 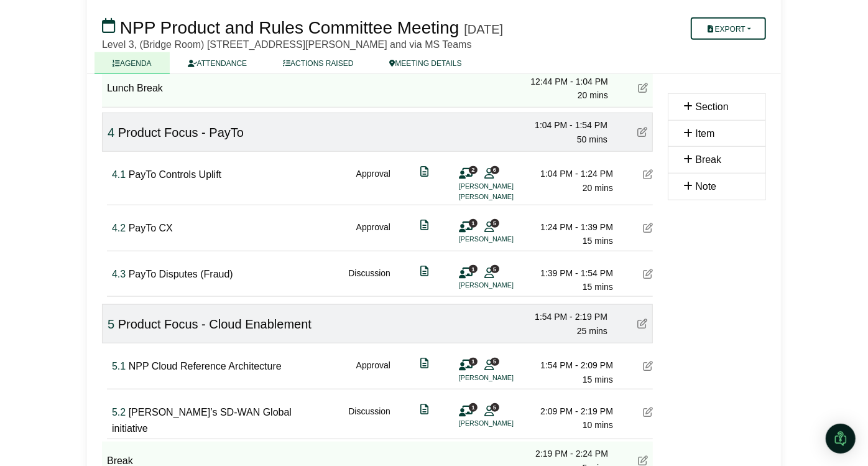 What do you see at coordinates (473, 169) in the screenshot?
I see `span: 2` at bounding box center [473, 169].